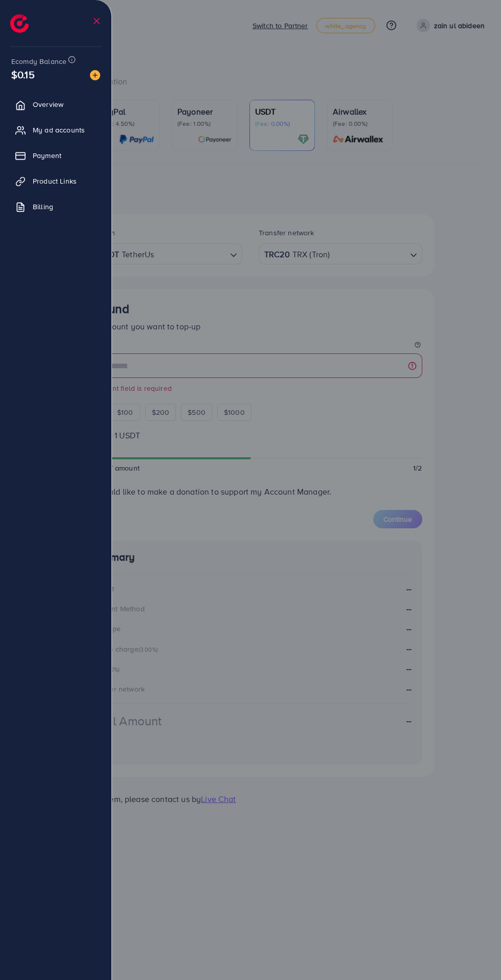  Describe the element at coordinates (95, 76) in the screenshot. I see `img: image` at that location.